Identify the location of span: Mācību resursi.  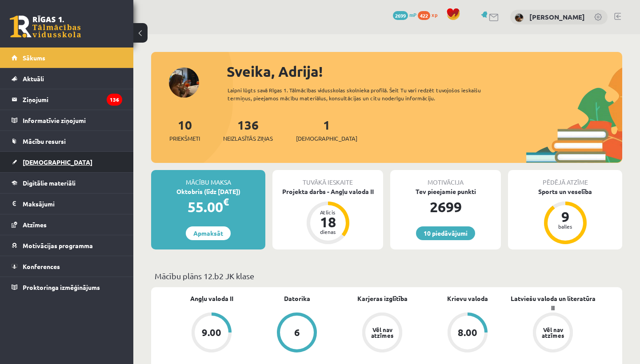
(44, 141).